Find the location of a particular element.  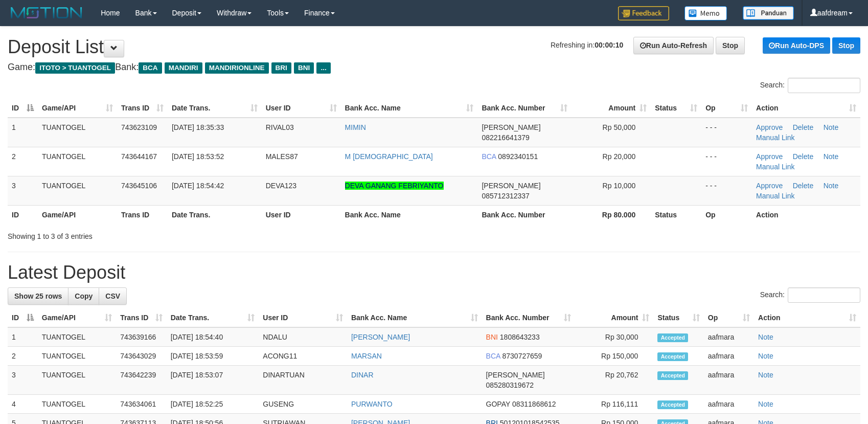

td: 743634061 is located at coordinates (141, 404).